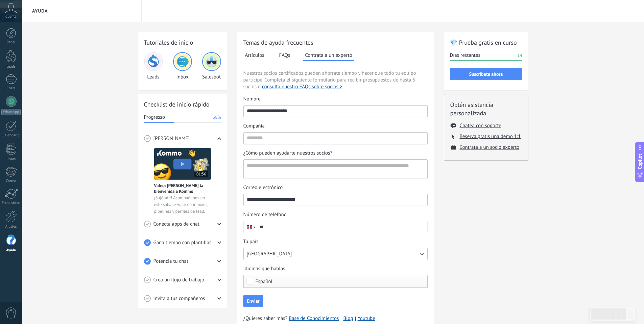  I want to click on span: Compañía, so click(254, 126).